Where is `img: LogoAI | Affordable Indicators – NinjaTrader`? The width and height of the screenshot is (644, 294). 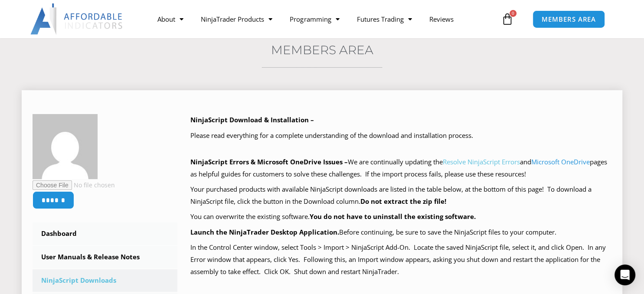 img: LogoAI | Affordable Indicators – NinjaTrader is located at coordinates (77, 19).